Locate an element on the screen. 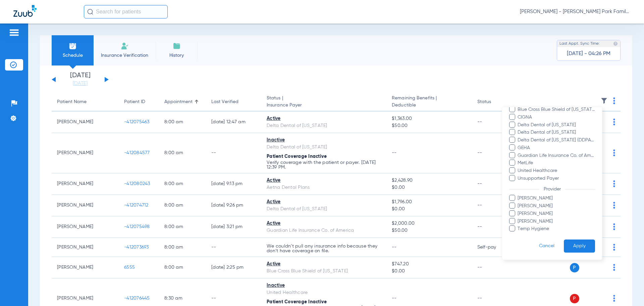 The image size is (644, 306). span: MetLife is located at coordinates (556, 163).